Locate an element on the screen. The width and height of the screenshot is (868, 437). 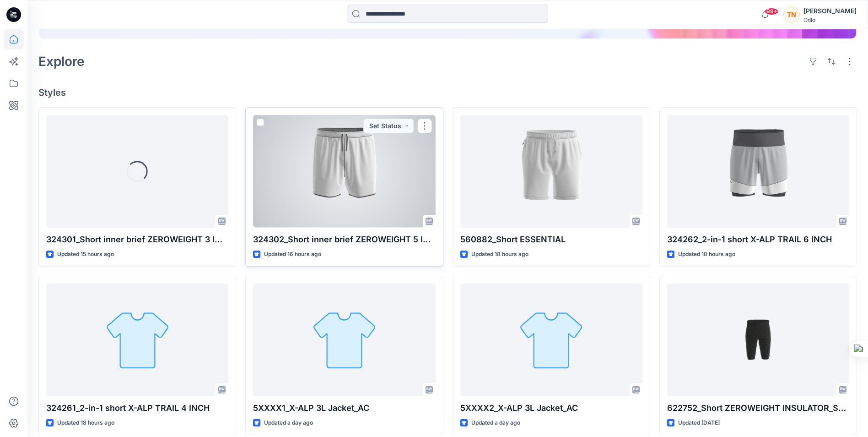
p: Updated 16 hours ago is located at coordinates (292, 254).